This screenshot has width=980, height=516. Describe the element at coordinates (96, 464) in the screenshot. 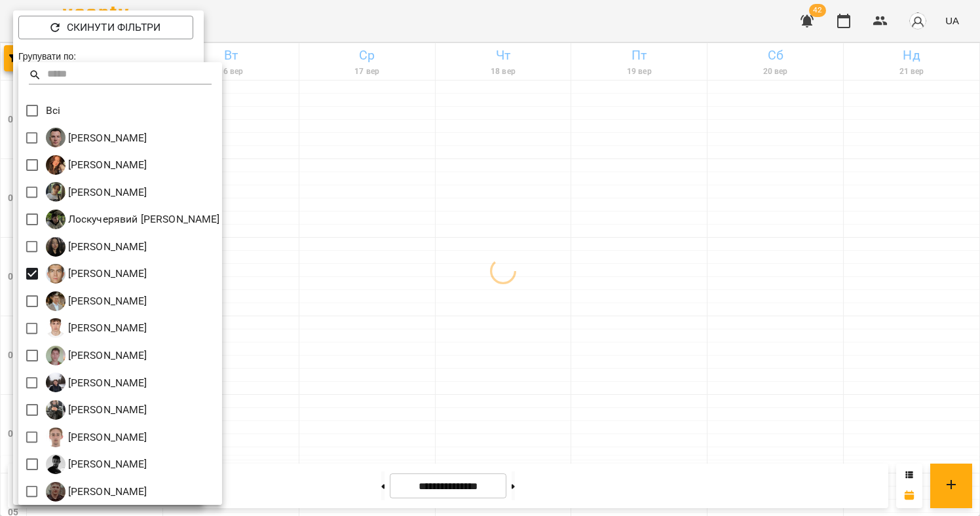

I see `div: Шатило Артем Сергійович` at that location.